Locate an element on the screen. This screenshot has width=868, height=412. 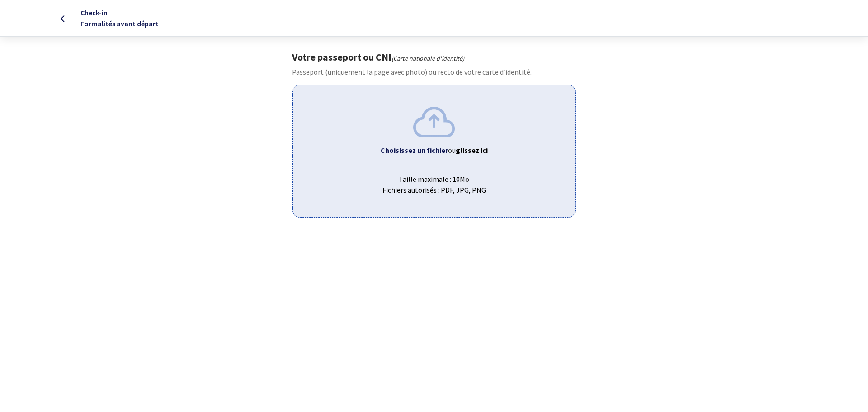
span: Taille maximale : 10Mo Fichiers autorisés : PDF, JPG, PNG is located at coordinates (434, 181).